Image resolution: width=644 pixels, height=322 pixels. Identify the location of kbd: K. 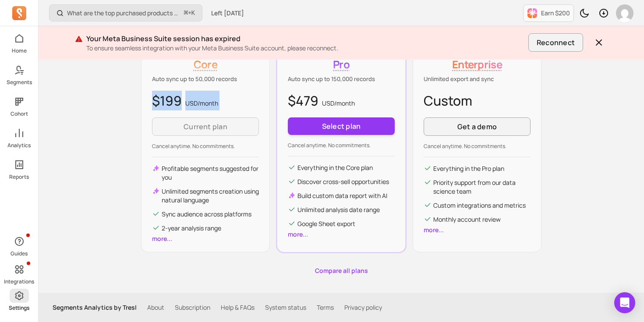
(193, 13).